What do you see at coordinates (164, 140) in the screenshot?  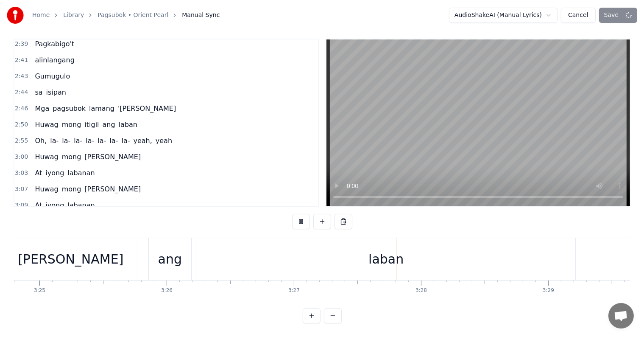 I see `span: yeah` at bounding box center [164, 140].